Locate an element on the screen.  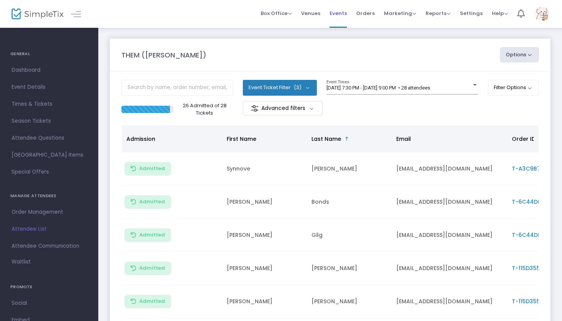
span: Events is located at coordinates (338, 13).